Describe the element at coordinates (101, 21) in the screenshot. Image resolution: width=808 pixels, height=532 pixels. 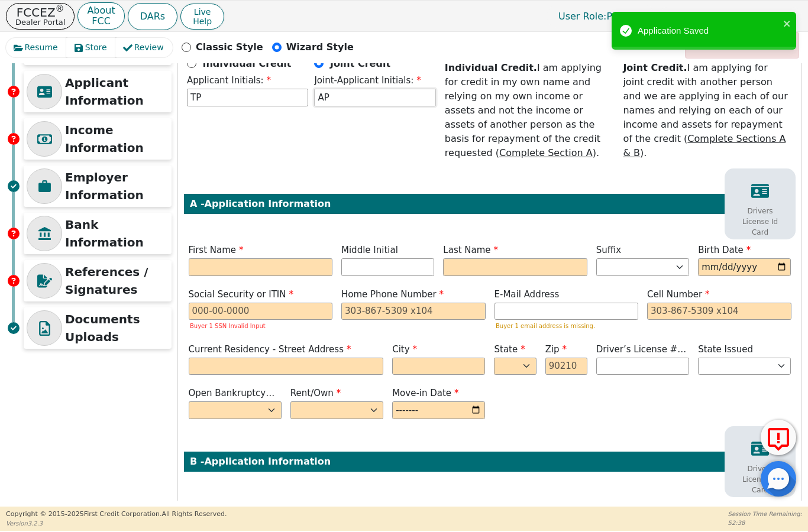
I see `p: FCC` at that location.